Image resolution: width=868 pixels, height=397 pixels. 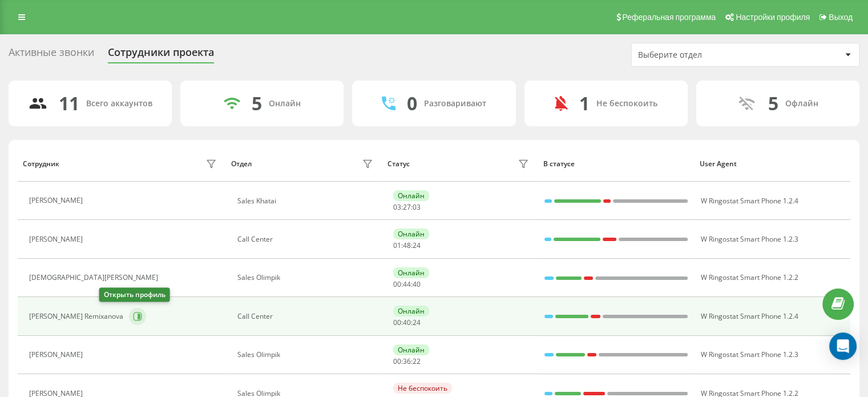 I want to click on div: Открыть профиль, so click(x=134, y=295).